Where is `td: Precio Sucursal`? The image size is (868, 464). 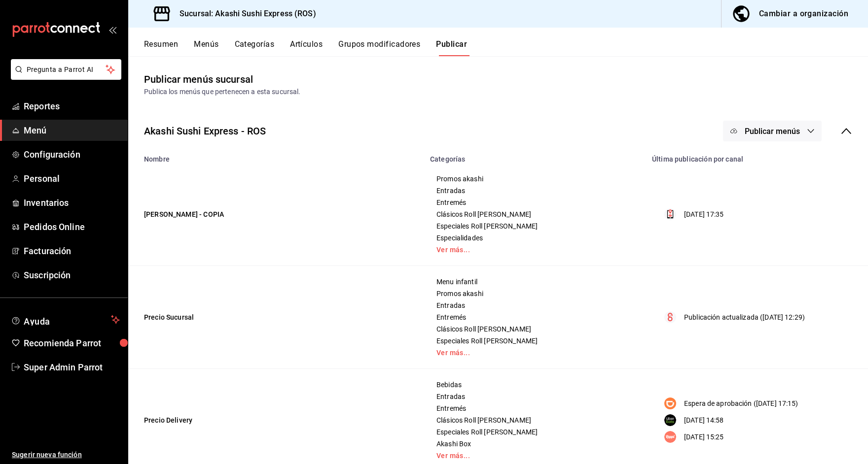
td: Precio Sucursal is located at coordinates (276, 317).